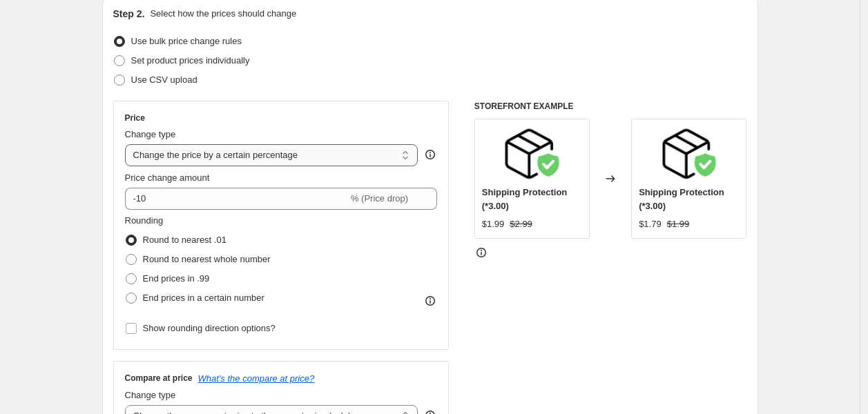 The height and width of the screenshot is (414, 868). What do you see at coordinates (145, 220) in the screenshot?
I see `span: Rounding` at bounding box center [145, 220].